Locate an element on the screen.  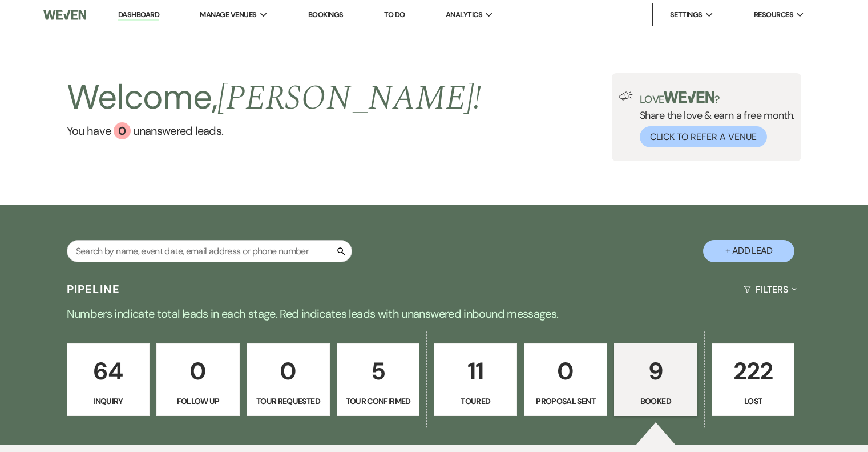
button: Filters is located at coordinates (770, 289).